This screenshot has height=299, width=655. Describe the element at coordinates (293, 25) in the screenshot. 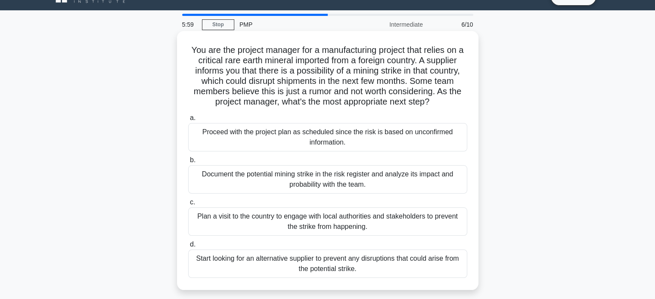

I see `div: PMP` at that location.